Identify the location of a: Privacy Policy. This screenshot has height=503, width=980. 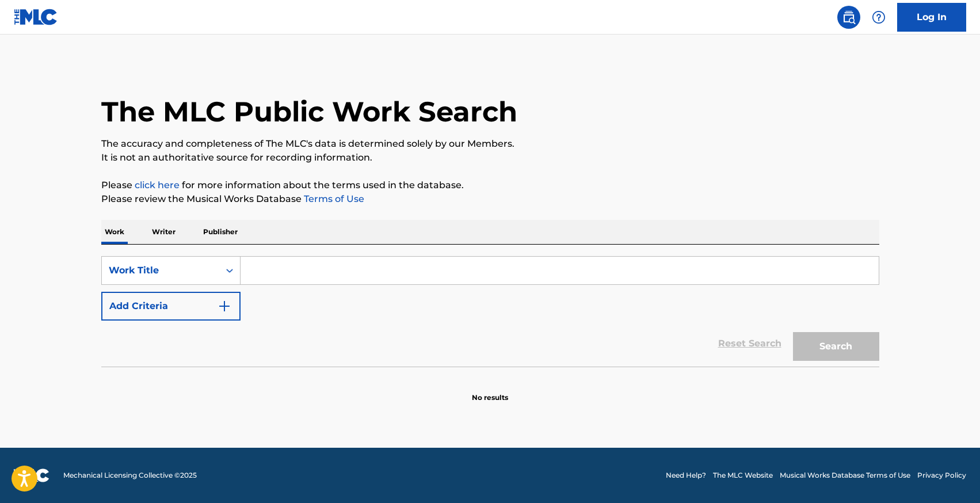
(941, 476).